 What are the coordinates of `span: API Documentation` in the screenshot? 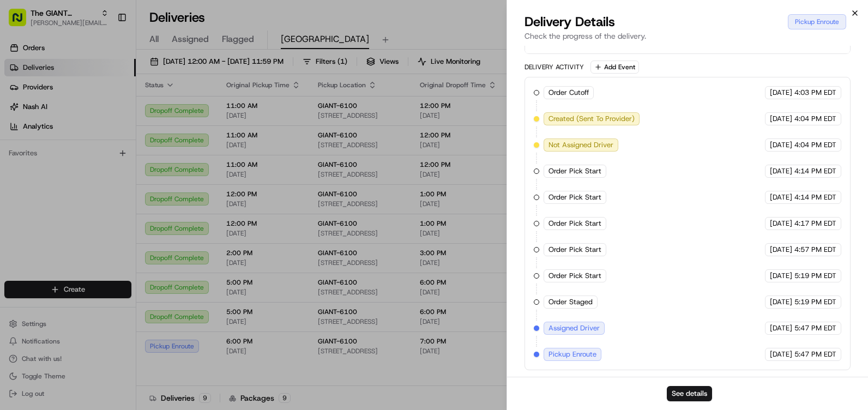 It's located at (139, 219).